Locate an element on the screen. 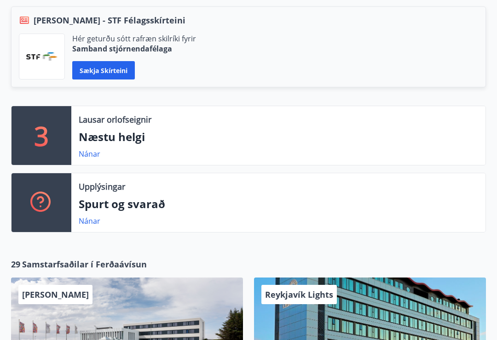  p: Hér geturðu sótt rafræn skilríki fyrir is located at coordinates (134, 39).